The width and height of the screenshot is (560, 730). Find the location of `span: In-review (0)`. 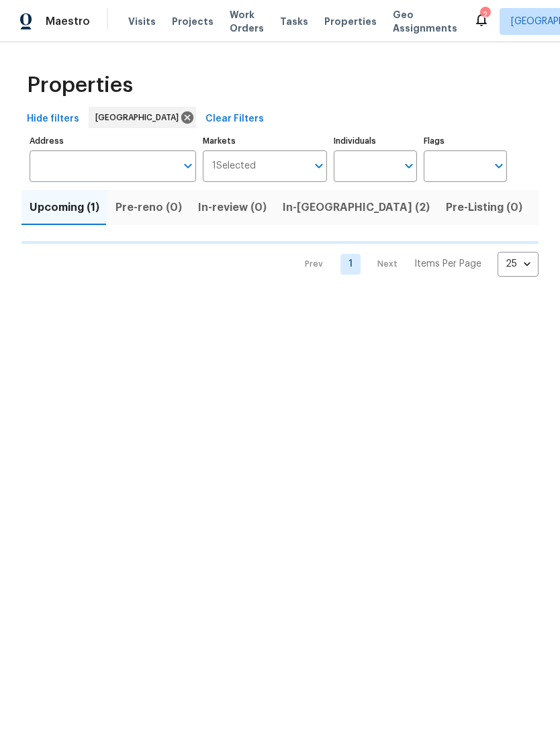

span: In-review (0) is located at coordinates (232, 208).